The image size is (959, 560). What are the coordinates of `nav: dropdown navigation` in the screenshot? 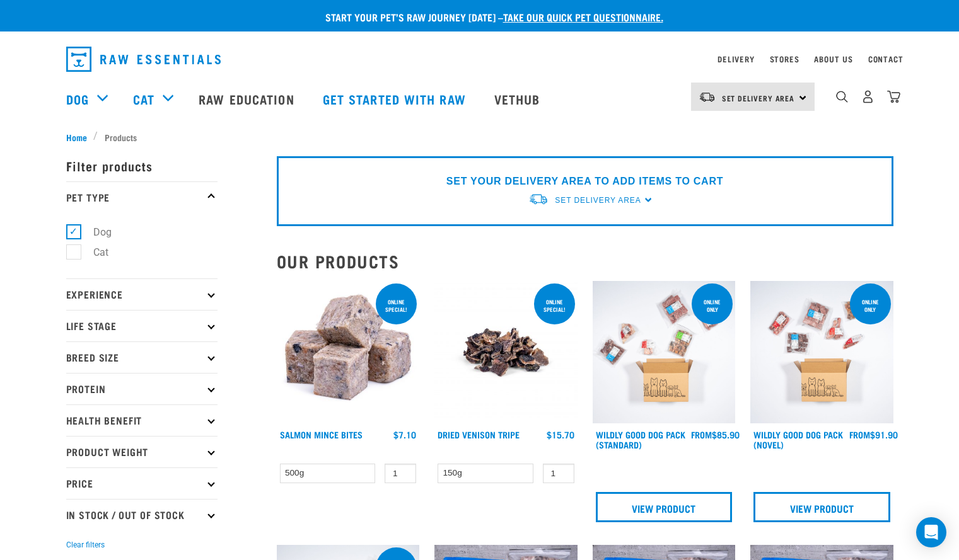 It's located at (480, 59).